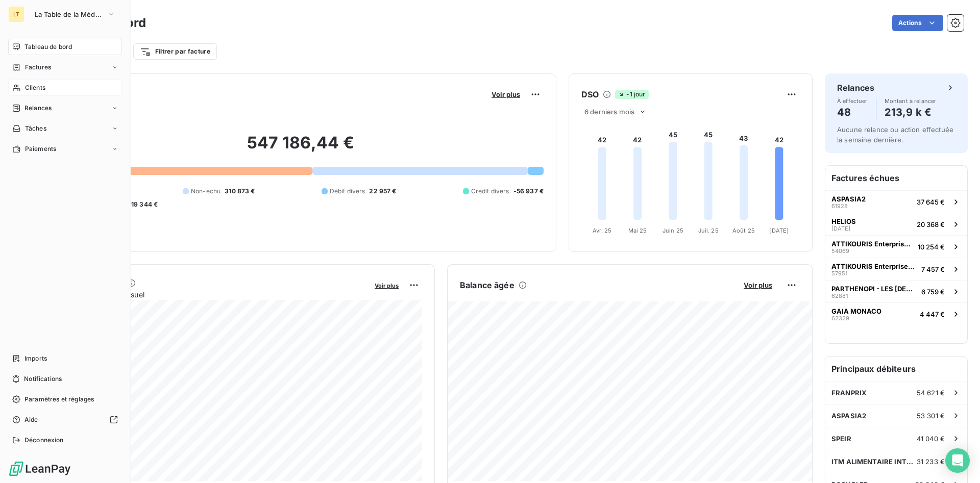  I want to click on span: 54 621 €, so click(931, 393).